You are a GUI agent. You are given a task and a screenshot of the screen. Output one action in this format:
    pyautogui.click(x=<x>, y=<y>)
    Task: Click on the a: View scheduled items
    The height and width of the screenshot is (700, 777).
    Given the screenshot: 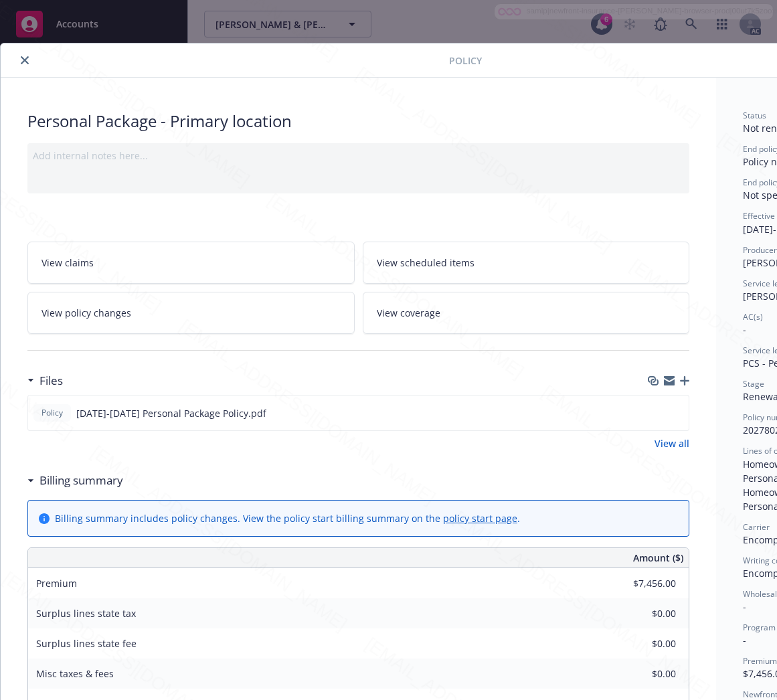 What is the action you would take?
    pyautogui.click(x=526, y=262)
    